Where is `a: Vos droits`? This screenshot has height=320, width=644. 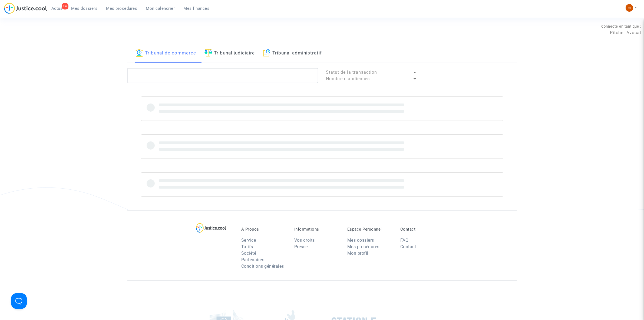
a: Vos droits is located at coordinates (305, 240).